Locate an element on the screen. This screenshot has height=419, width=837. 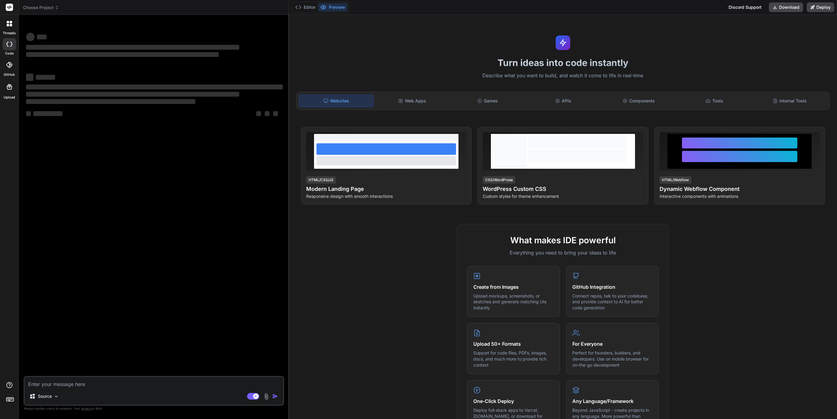
button: Editor is located at coordinates (305, 7).